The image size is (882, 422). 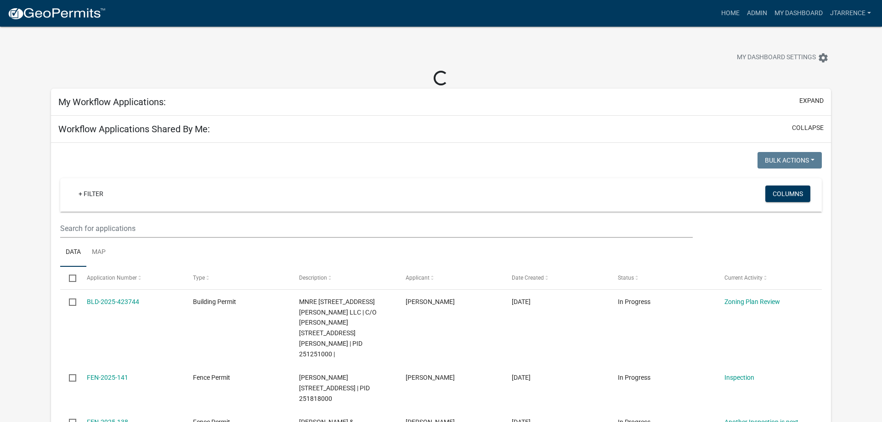 I want to click on datatable-header-cell: Select, so click(x=69, y=278).